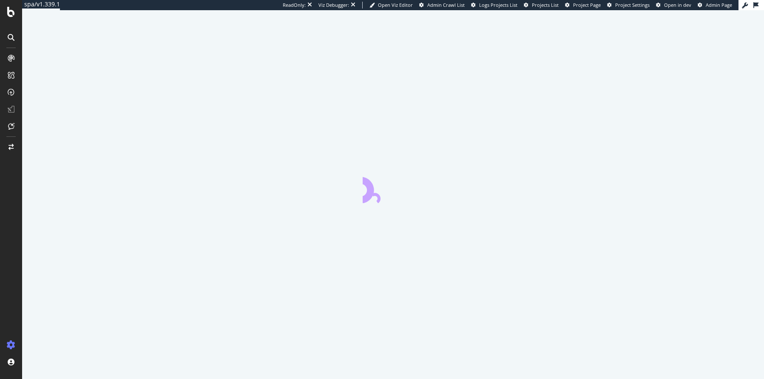 The height and width of the screenshot is (379, 764). I want to click on span: Admin Crawl List, so click(446, 5).